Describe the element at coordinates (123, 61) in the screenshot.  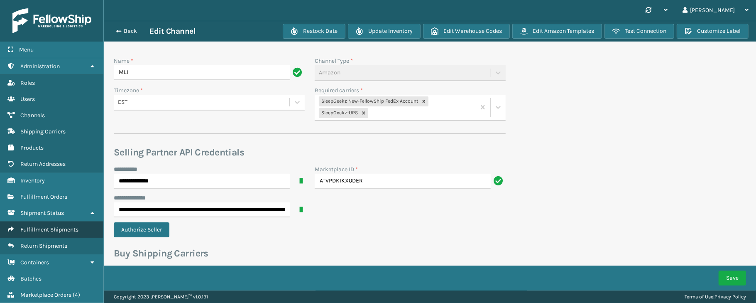
I see `label: Name` at that location.